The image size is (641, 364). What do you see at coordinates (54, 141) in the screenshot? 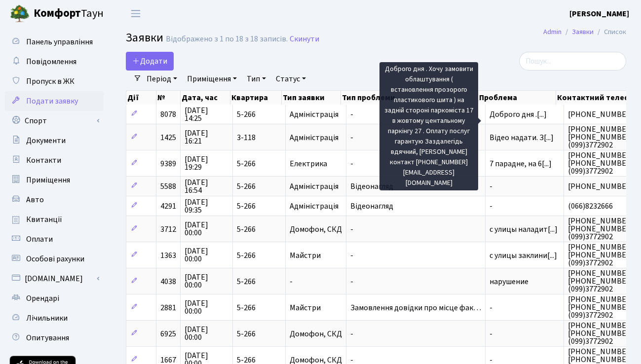
I see `a: Документи` at bounding box center [54, 141].